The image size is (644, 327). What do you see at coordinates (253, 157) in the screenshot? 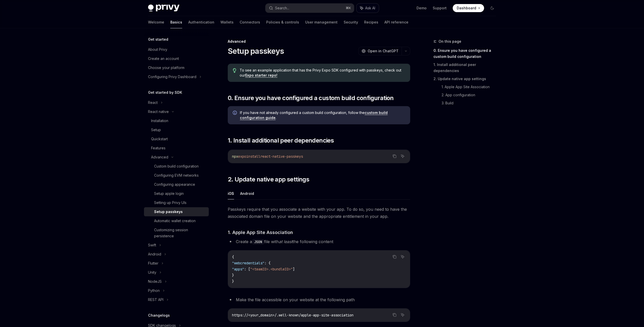
I see `span: install` at bounding box center [253, 157].